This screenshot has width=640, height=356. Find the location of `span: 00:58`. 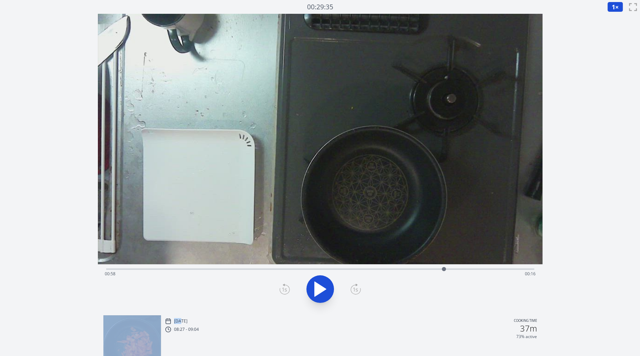

span: 00:58 is located at coordinates (110, 273).